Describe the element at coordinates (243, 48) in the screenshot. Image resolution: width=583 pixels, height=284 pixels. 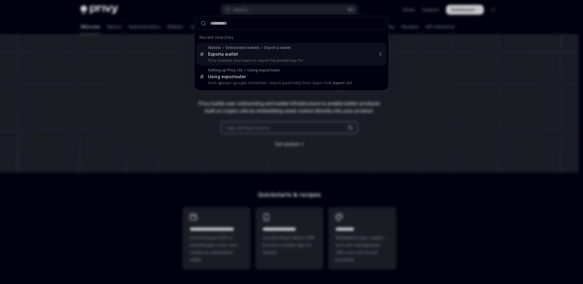
I see `div: Embedded wallets` at that location.